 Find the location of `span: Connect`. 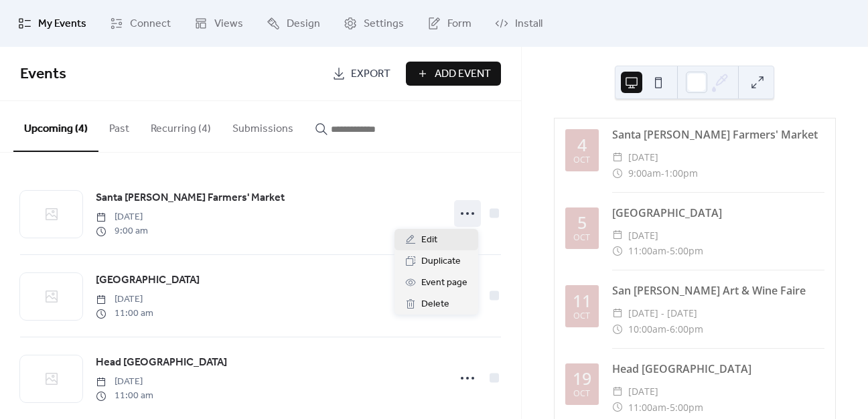

span: Connect is located at coordinates (150, 24).